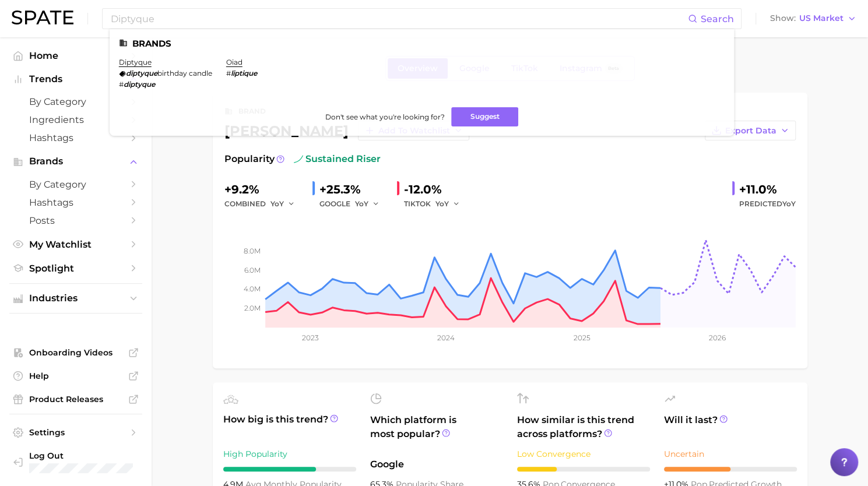 The height and width of the screenshot is (486, 868). What do you see at coordinates (76, 120) in the screenshot?
I see `a: Ingredients` at bounding box center [76, 120].